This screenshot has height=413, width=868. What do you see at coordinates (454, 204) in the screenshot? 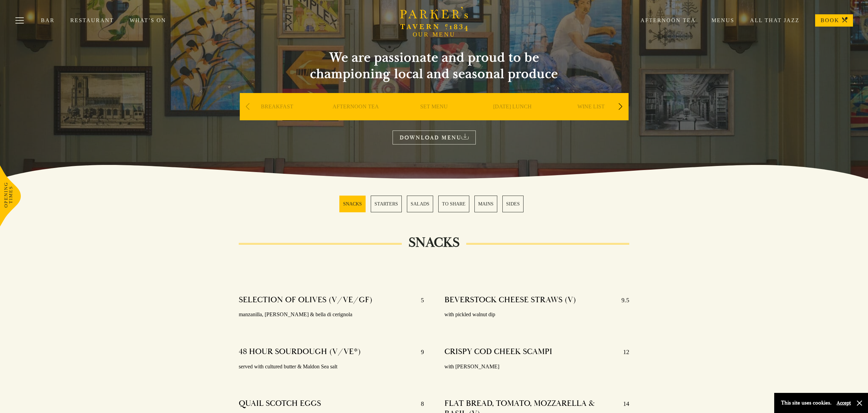
I see `a: 4 / 6` at bounding box center [454, 204].